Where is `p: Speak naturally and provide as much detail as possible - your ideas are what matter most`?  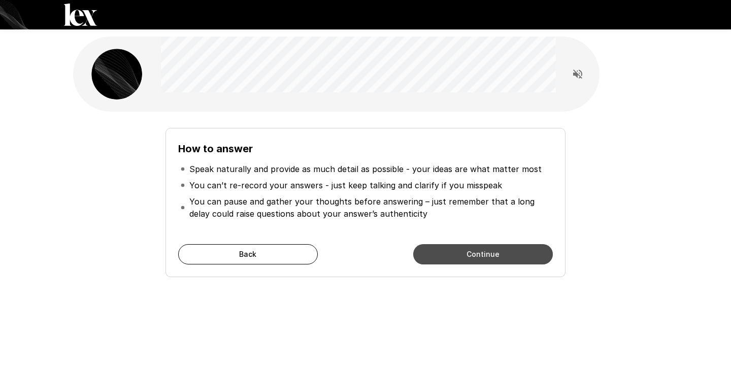
p: Speak naturally and provide as much detail as possible - your ideas are what matter most is located at coordinates (366, 169).